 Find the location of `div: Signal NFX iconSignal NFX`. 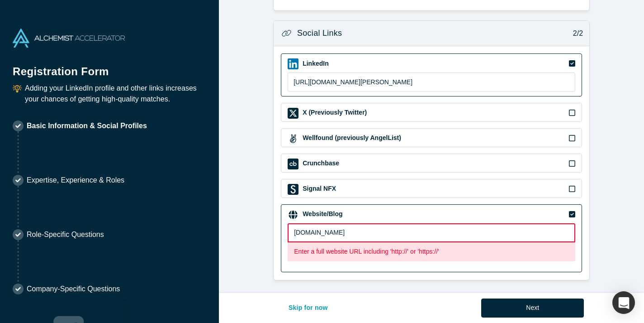

div: Signal NFX iconSignal NFX is located at coordinates (431, 189).